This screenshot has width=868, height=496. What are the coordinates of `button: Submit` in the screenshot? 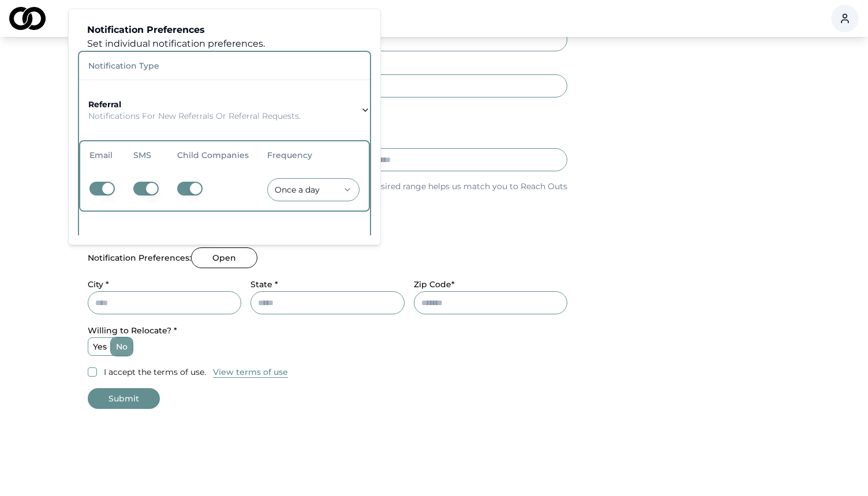 It's located at (123, 399).